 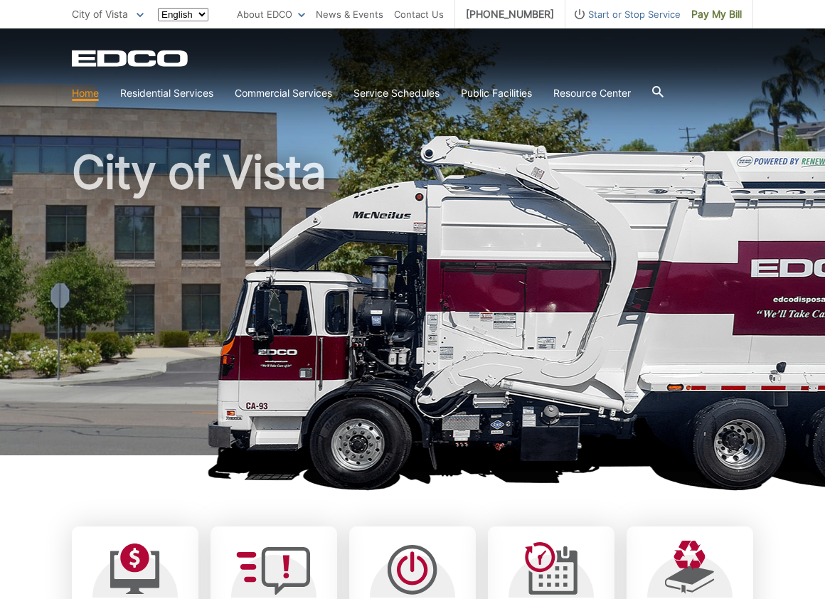 What do you see at coordinates (283, 93) in the screenshot?
I see `a: Commercial Services` at bounding box center [283, 93].